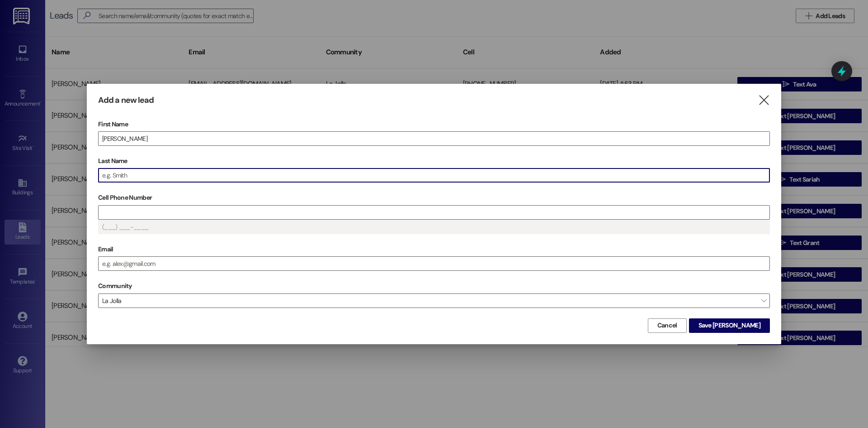 This screenshot has height=428, width=868. I want to click on input: e.g. alex@gmail.com, so click(434, 263).